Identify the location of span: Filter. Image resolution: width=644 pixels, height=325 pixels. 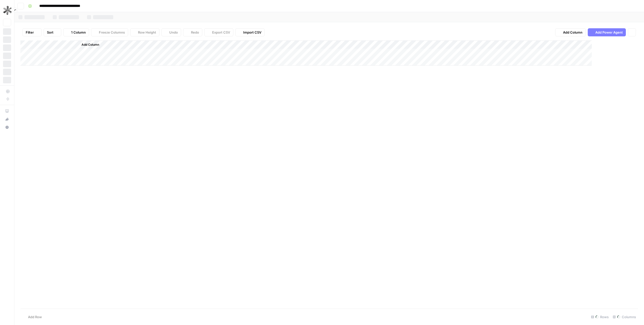
(30, 32).